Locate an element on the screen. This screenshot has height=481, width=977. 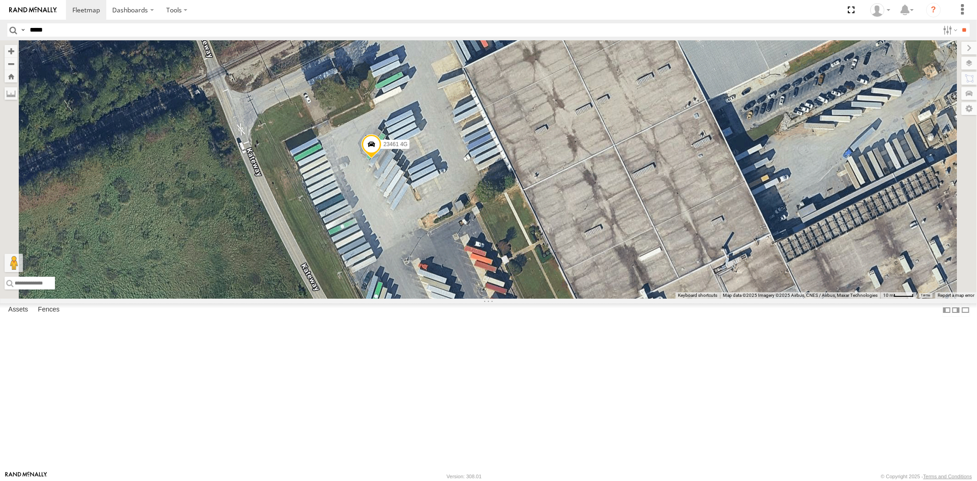
div: © Copyright 2025 - is located at coordinates (926, 476).